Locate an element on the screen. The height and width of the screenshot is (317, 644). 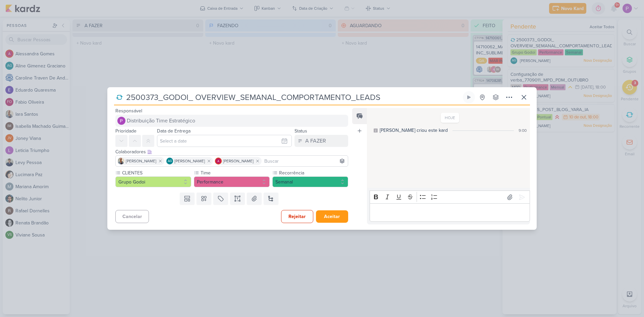
button: Cancelar is located at coordinates (132, 217).